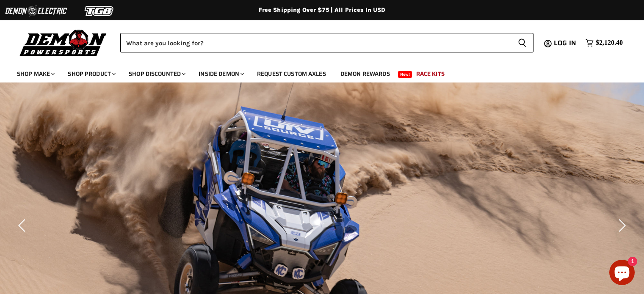  What do you see at coordinates (522, 43) in the screenshot?
I see `button: Search` at bounding box center [522, 43].